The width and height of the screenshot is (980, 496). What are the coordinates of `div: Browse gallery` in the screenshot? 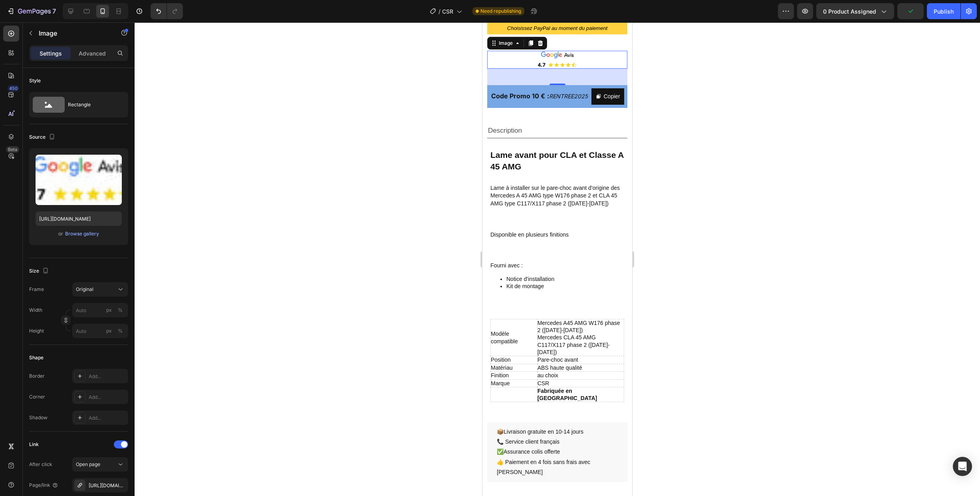 It's located at (82, 234).